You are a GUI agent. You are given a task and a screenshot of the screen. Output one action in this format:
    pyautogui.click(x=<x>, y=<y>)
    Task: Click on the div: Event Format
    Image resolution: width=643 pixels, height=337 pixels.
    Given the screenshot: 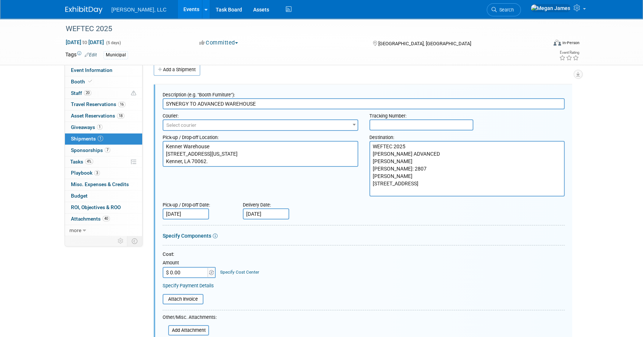 What is the action you would take?
    pyautogui.click(x=541, y=44)
    